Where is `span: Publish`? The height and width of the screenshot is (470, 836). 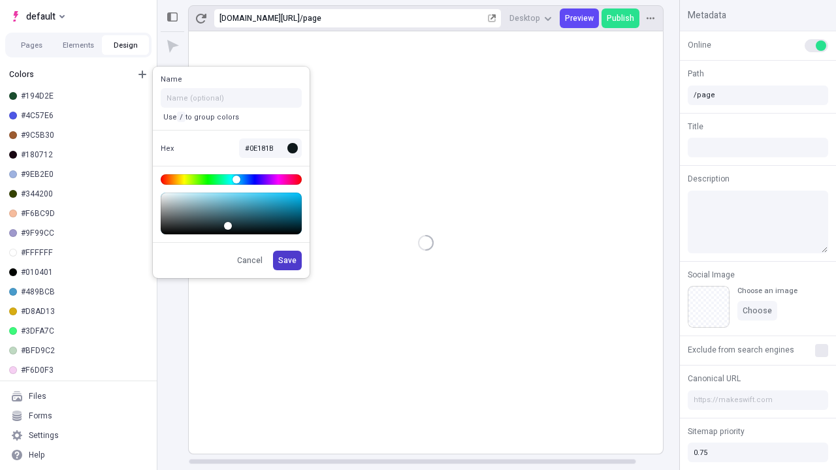
span: Publish is located at coordinates (621, 18).